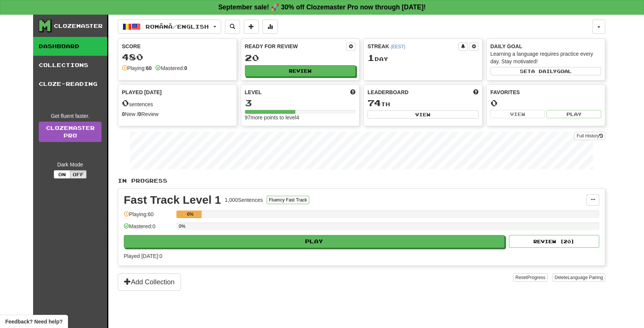 This screenshot has height=328, width=644. Describe the element at coordinates (270, 27) in the screenshot. I see `button: More stats` at that location.